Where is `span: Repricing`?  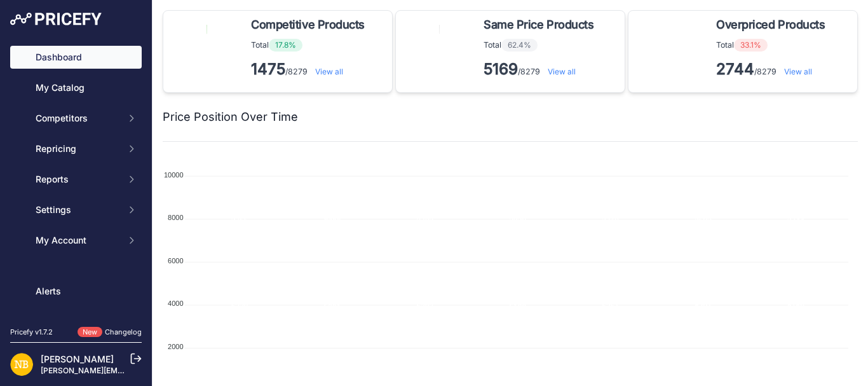
span: Repricing is located at coordinates (77, 148).